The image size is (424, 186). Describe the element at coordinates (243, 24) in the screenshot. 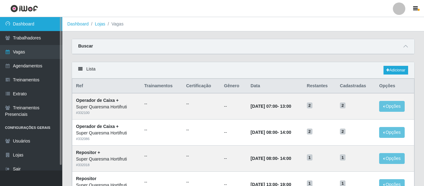

I see `nav: breadcrumb` at that location.